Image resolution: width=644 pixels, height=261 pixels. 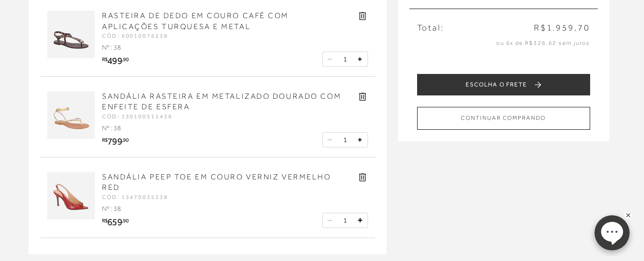 I want to click on span: Total:, so click(x=430, y=27).